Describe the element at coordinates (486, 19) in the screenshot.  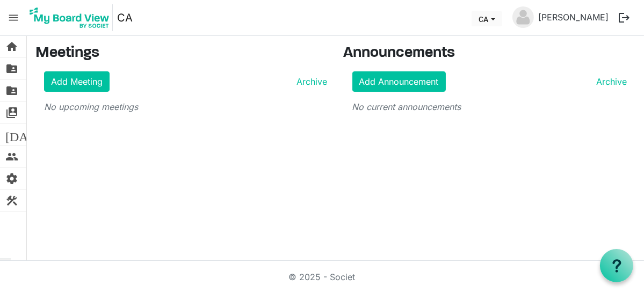
I see `button: CA dropdownbutton` at that location.